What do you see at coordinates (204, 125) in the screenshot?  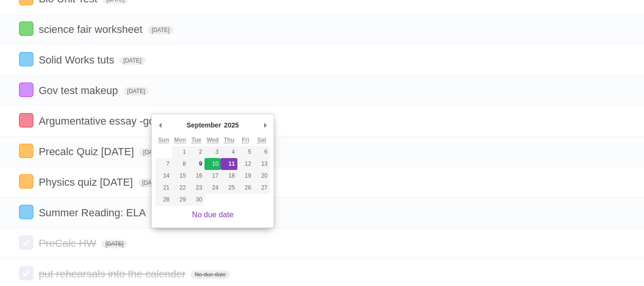 I see `div: September` at bounding box center [204, 125].